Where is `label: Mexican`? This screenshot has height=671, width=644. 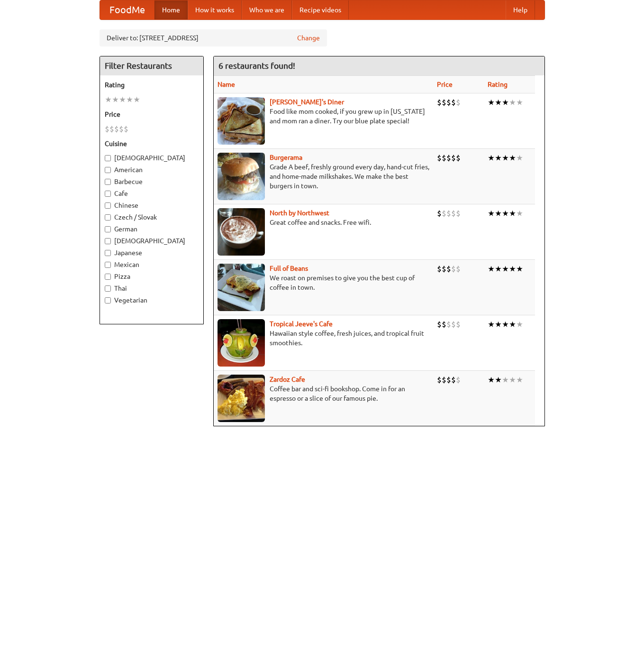
label: Mexican is located at coordinates (152, 265).